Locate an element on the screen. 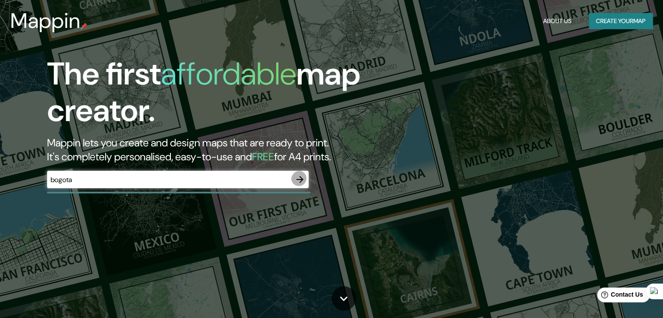 Image resolution: width=663 pixels, height=318 pixels. h5: FREE is located at coordinates (263, 157).